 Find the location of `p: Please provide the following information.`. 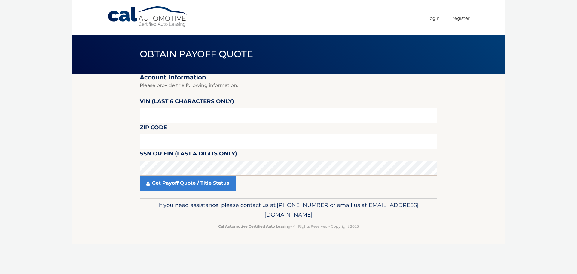

p: Please provide the following information. is located at coordinates (288, 85).